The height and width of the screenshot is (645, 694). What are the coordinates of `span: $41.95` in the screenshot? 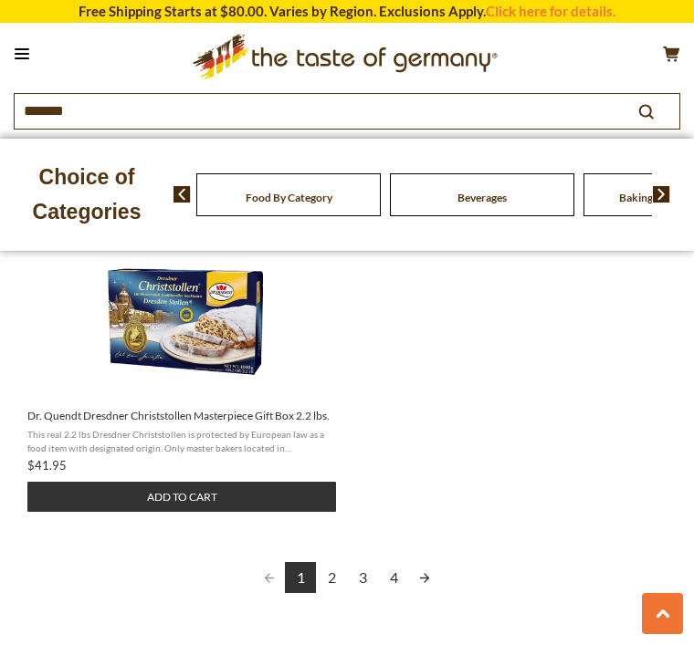 It's located at (47, 466).